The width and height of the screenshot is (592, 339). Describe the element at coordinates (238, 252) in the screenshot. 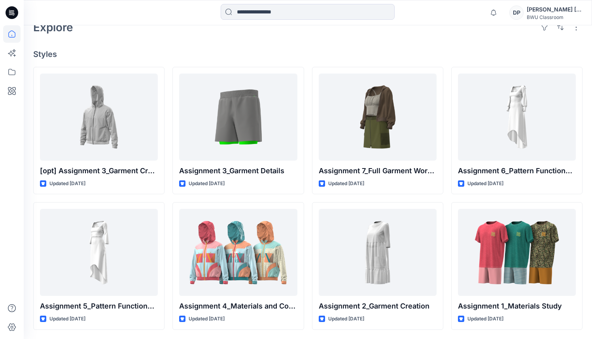

I see `a: Assignment 4_Materials and Colorways` at that location.